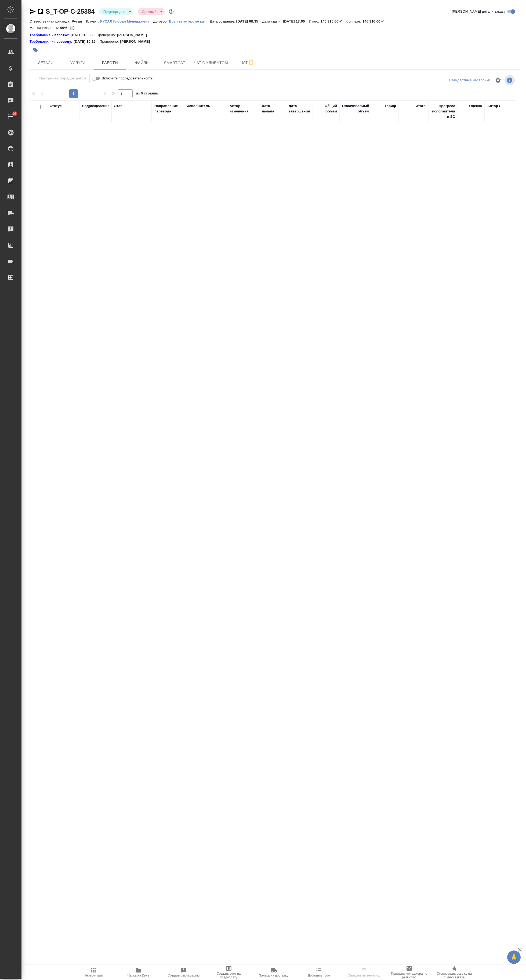  What do you see at coordinates (78, 63) in the screenshot?
I see `span: Услуги` at bounding box center [78, 63].